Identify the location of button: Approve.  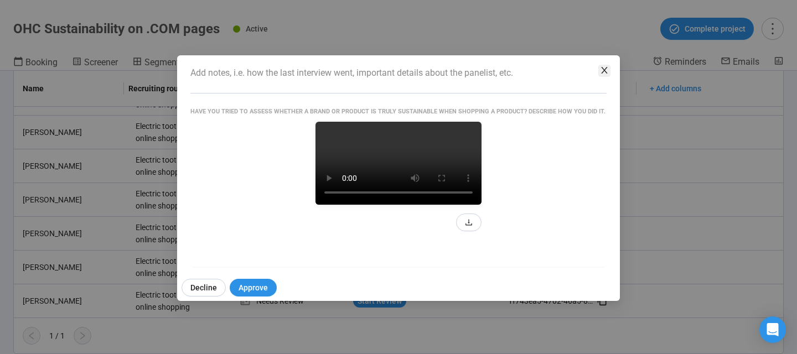
(253, 288).